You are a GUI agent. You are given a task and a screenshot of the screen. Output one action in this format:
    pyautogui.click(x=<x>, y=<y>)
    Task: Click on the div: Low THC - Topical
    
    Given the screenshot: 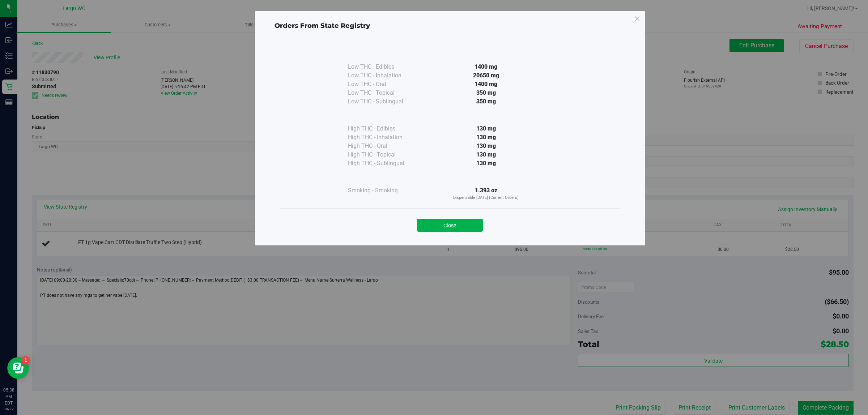 What is the action you would take?
    pyautogui.click(x=384, y=93)
    